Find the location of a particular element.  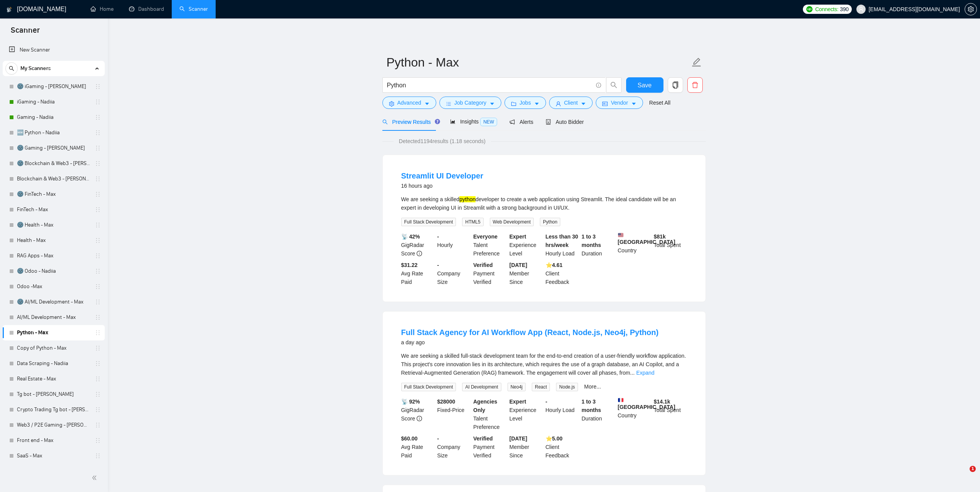

b: ⭐️ 5.00 is located at coordinates (554, 439).